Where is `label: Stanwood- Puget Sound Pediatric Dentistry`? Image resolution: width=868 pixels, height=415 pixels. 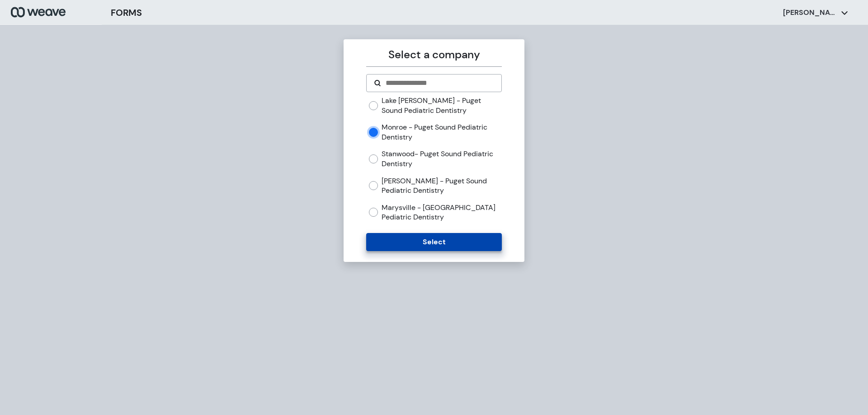 label: Stanwood- Puget Sound Pediatric Dentistry is located at coordinates (441, 159).